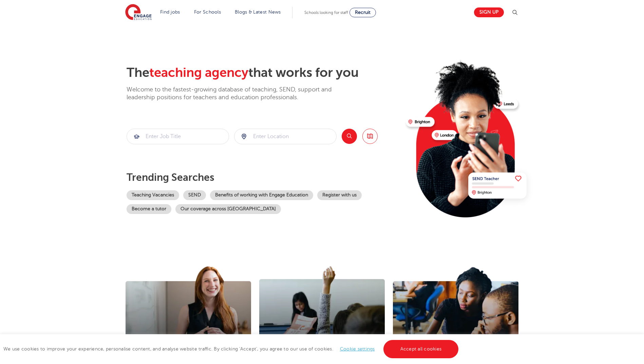 The image size is (644, 364). Describe the element at coordinates (261, 195) in the screenshot. I see `a: Benefits of working with Engage Education` at that location.